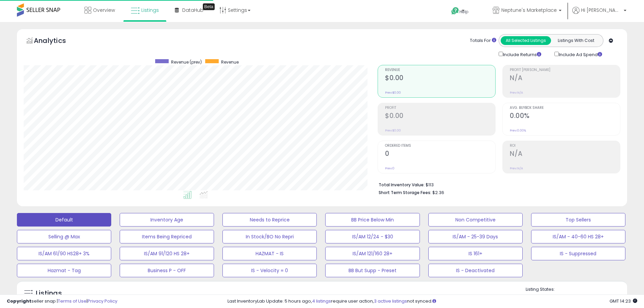 This screenshot has width=644, height=308. What do you see at coordinates (372, 270) in the screenshot?
I see `button: BB But Supp - Preset` at bounding box center [372, 270].